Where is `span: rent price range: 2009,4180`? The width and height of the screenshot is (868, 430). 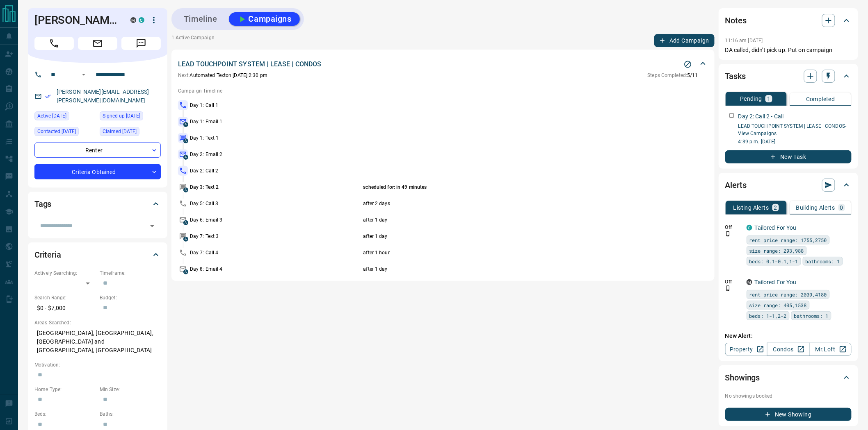
span: rent price range: 2009,4180 is located at coordinates (788, 294).